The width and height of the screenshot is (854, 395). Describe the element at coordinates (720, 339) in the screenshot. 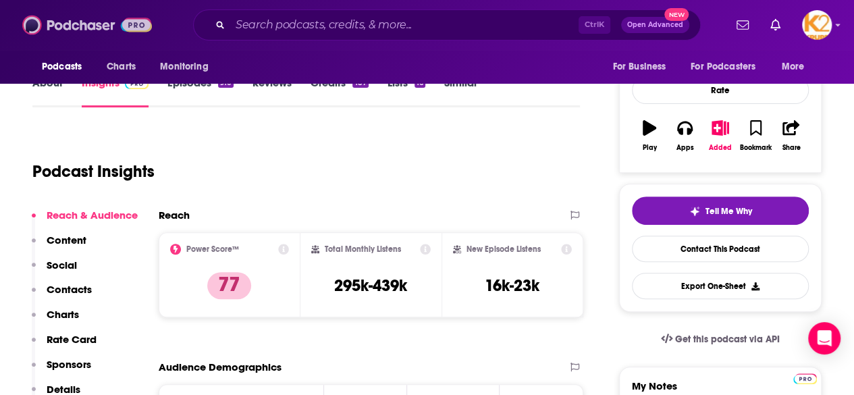

I see `a: Get this podcast via API` at that location.